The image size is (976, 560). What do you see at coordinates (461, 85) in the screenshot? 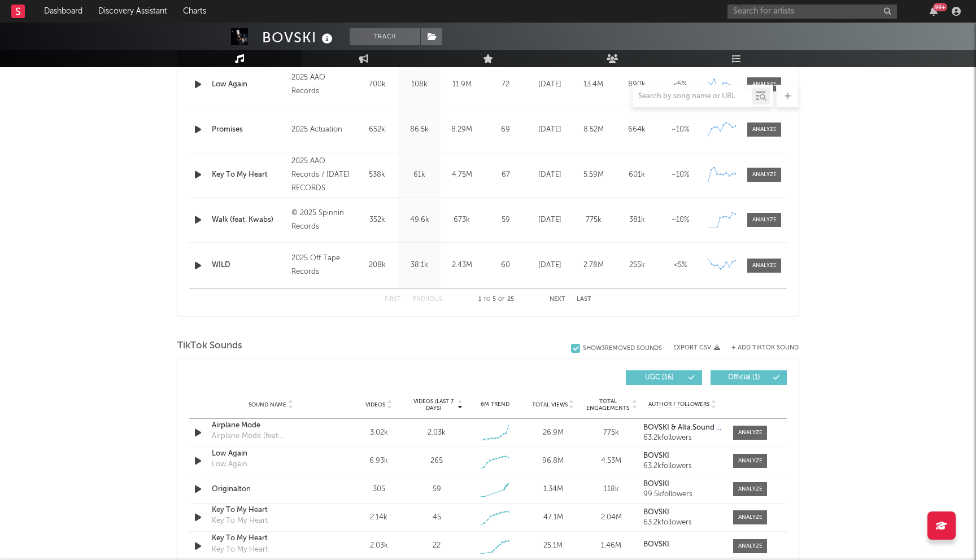
I see `div: 11.9M` at bounding box center [461, 85].